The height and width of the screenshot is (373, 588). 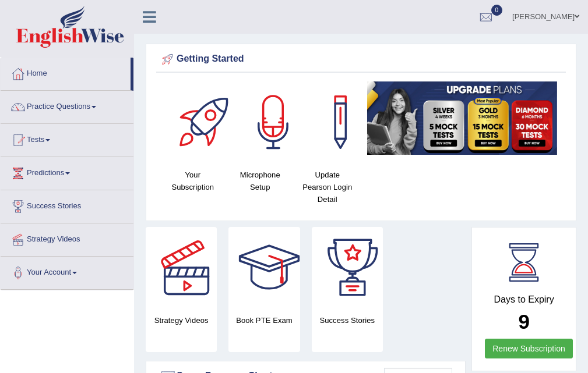 What do you see at coordinates (67, 172) in the screenshot?
I see `a: Predictions` at bounding box center [67, 172].